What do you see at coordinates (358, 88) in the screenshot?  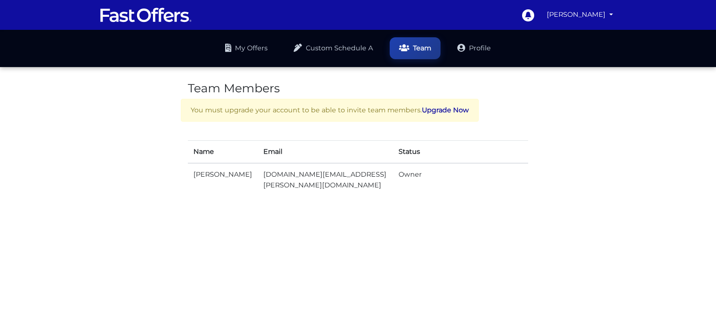 I see `h3: Team Members` at bounding box center [358, 88].